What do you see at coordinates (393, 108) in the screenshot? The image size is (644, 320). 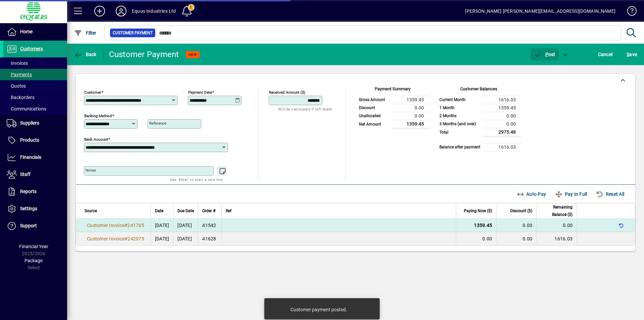 I see `app-page-summary-card: Payment Summary` at bounding box center [393, 108].